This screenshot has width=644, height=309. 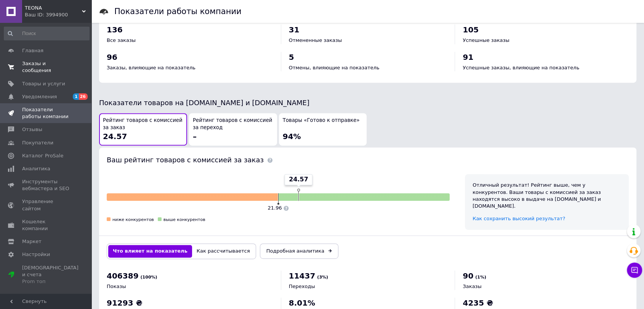 What do you see at coordinates (149, 277) in the screenshot?
I see `span: (100%)` at bounding box center [149, 277].